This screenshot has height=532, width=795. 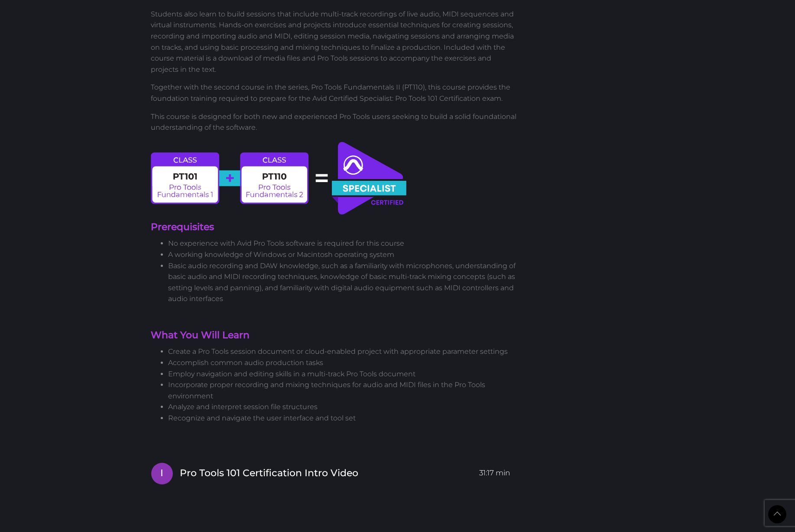 What do you see at coordinates (343, 352) in the screenshot?
I see `li: Create a Pro Tools session document or cloud-enabled project with appropriate parameter settings` at bounding box center [343, 352].